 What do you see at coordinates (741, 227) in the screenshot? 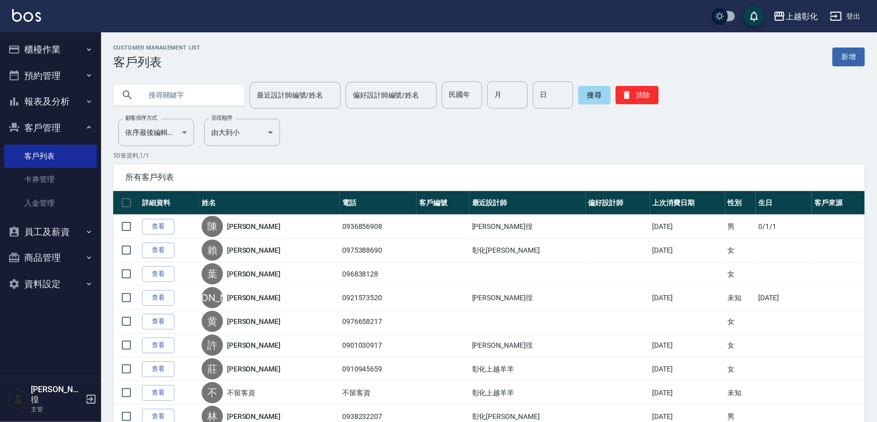
I see `td: 男` at bounding box center [741, 227].